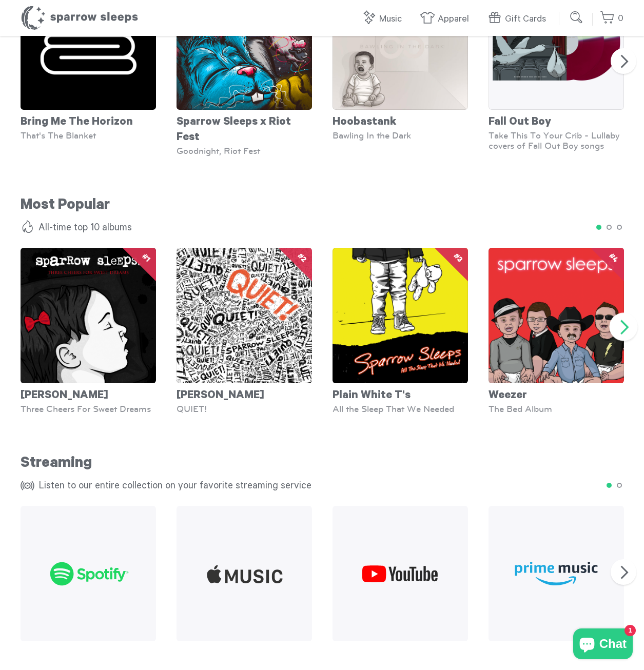  I want to click on inbox-online-store-chat: Shopify online store chat, so click(603, 645).